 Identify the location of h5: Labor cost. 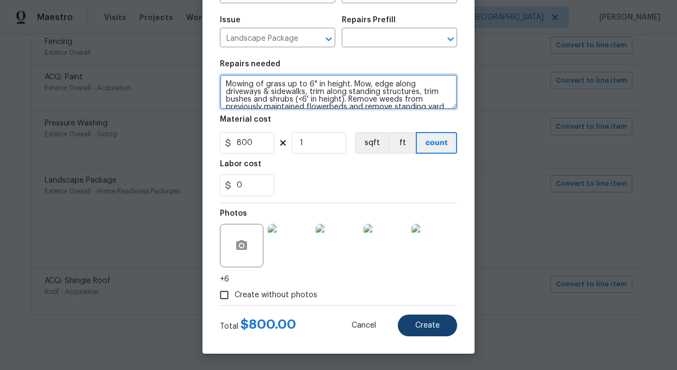
(240, 164).